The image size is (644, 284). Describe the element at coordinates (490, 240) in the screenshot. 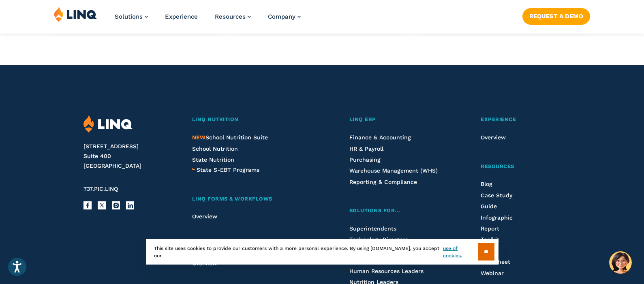

I see `span: Toolkit` at that location.